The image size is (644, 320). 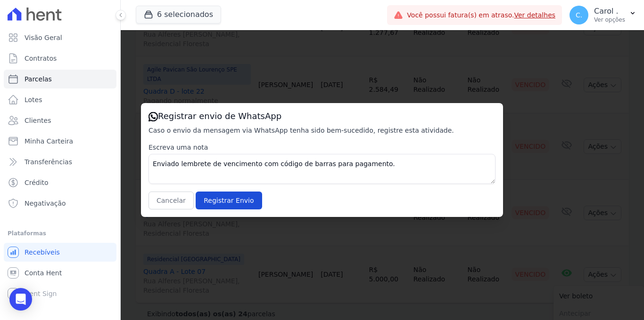 I want to click on span: Recebíveis, so click(x=42, y=252).